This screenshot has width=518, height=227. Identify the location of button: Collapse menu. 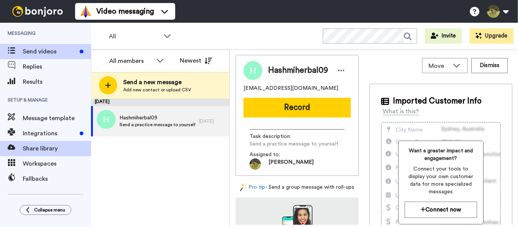
(46, 210).